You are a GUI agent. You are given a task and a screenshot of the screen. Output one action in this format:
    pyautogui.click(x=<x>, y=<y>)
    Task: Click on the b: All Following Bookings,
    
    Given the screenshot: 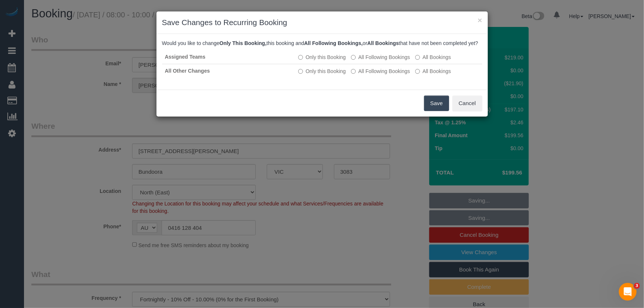 What is the action you would take?
    pyautogui.click(x=333, y=43)
    